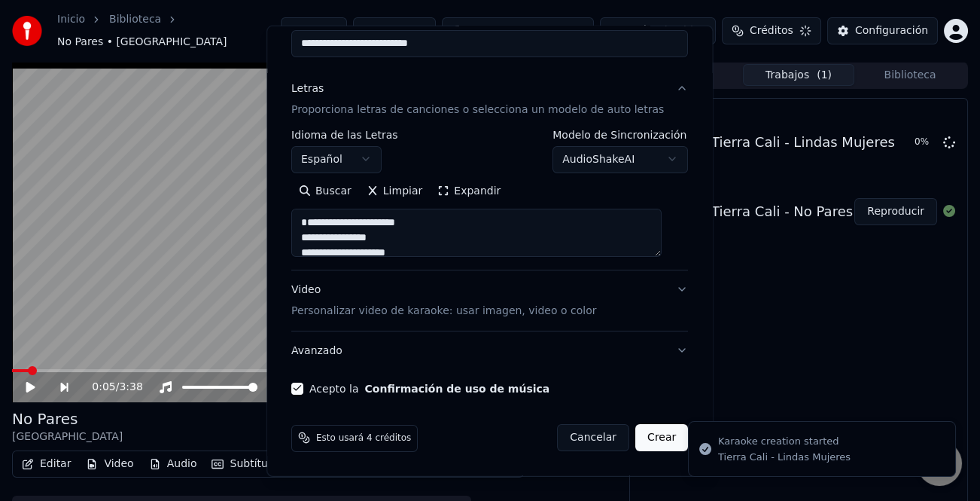 Image resolution: width=980 pixels, height=501 pixels. I want to click on p: Personalizar video de karaoke: usar imagen, video o color, so click(443, 311).